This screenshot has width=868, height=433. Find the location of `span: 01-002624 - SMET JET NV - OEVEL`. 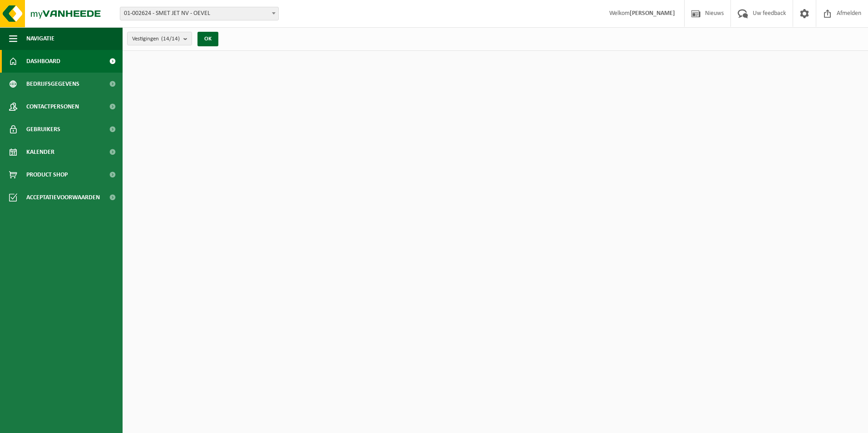

span: 01-002624 - SMET JET NV - OEVEL is located at coordinates (199, 14).